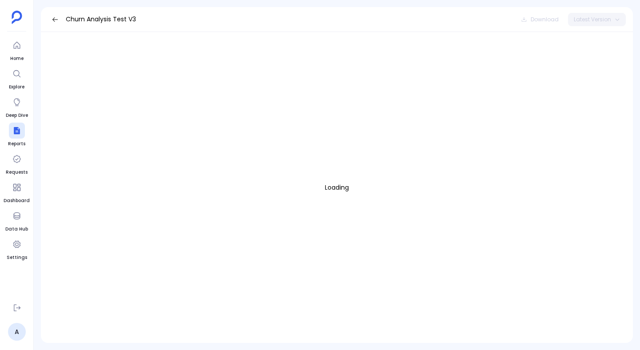 This screenshot has height=350, width=640. I want to click on span: Deep Dive, so click(17, 116).